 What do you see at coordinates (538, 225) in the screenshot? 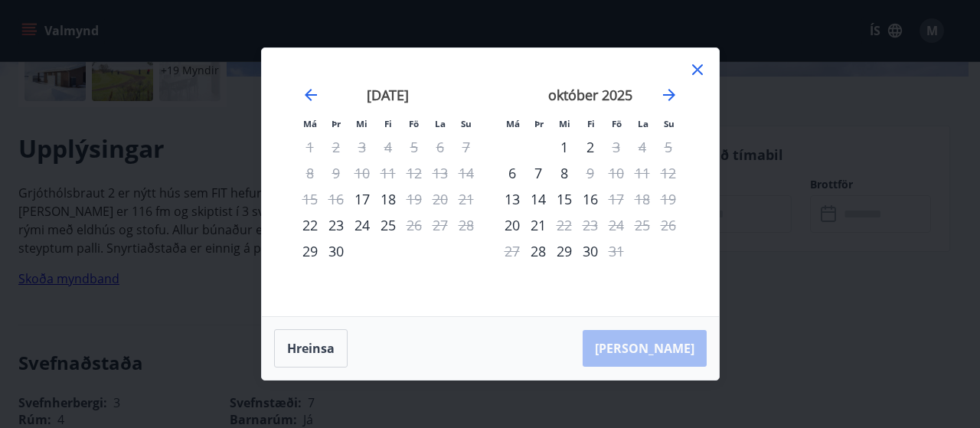
I see `div: 21` at bounding box center [538, 225].